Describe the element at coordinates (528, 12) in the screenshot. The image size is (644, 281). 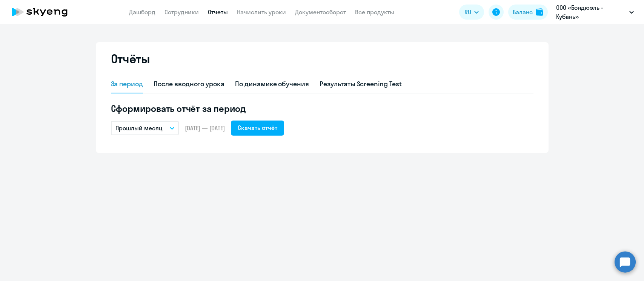
I see `button: Балансbalance` at that location.